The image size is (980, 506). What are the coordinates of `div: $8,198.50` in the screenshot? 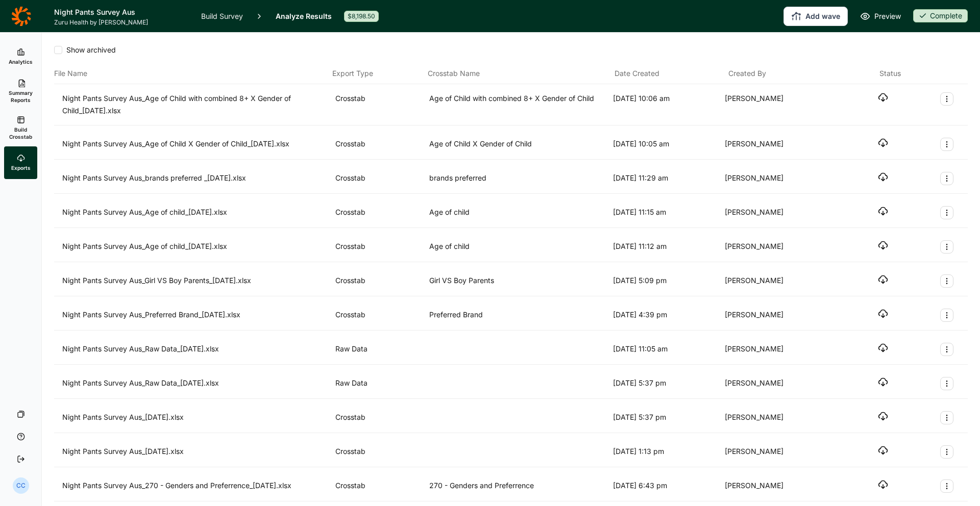 It's located at (362, 16).